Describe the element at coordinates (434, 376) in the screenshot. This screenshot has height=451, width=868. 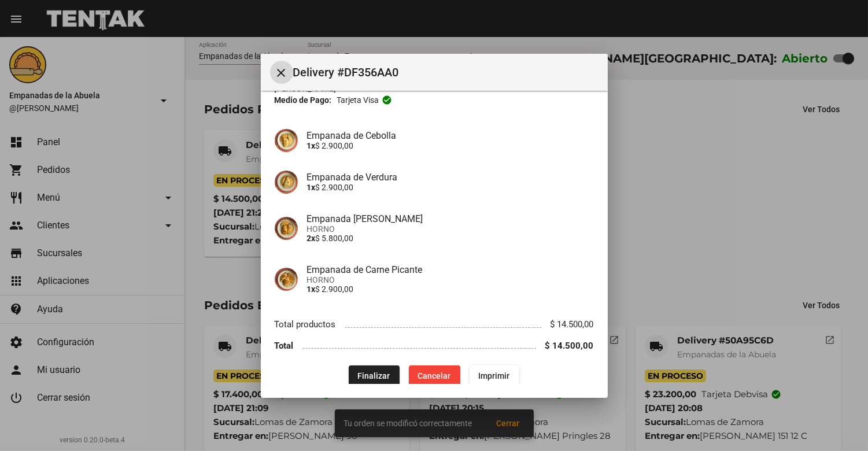
I see `button: Cancelar` at that location.